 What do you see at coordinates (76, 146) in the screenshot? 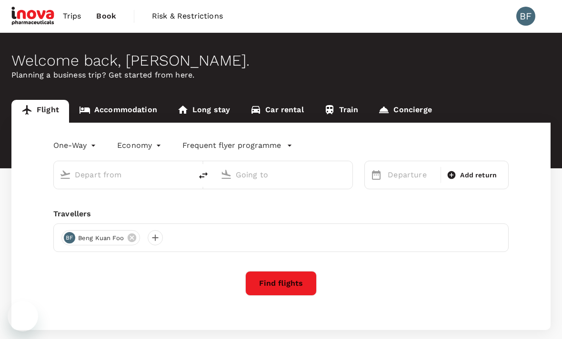
I see `div: One-Way` at bounding box center [76, 146].